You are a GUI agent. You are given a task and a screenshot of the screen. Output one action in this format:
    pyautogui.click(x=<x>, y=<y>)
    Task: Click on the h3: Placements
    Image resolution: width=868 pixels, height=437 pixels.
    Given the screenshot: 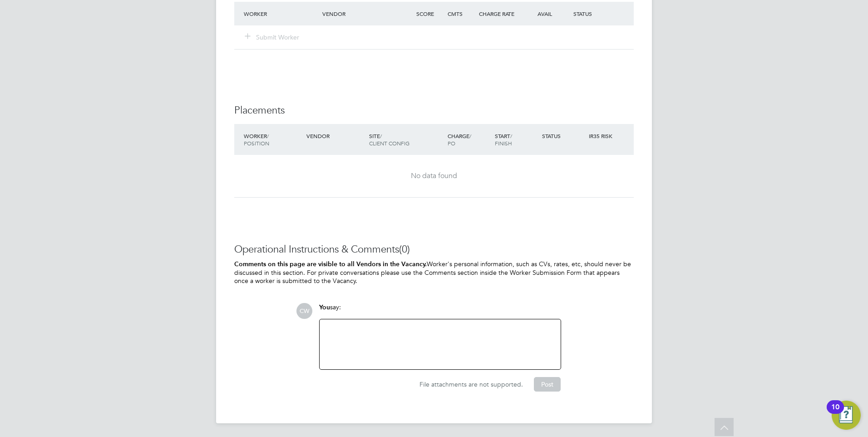 What is the action you would take?
    pyautogui.click(x=434, y=110)
    